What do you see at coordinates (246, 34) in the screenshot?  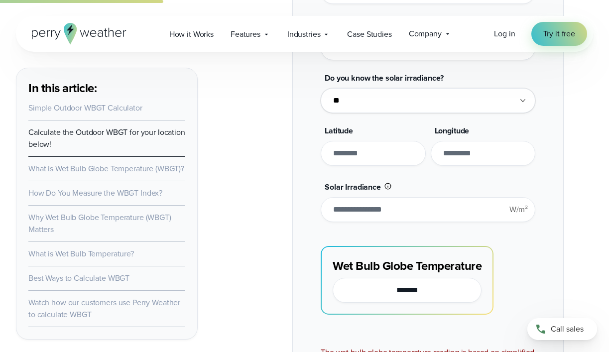 I see `span: Features` at bounding box center [246, 34].